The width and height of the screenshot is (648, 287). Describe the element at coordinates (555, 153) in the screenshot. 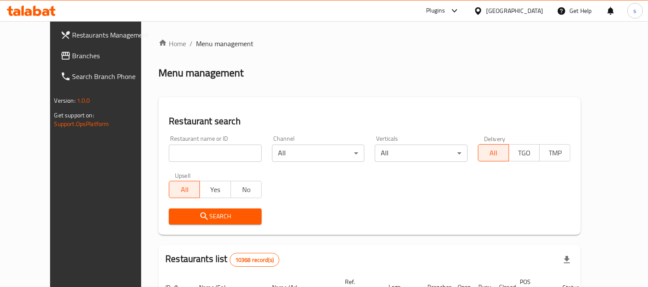

I see `button: TMP` at that location.